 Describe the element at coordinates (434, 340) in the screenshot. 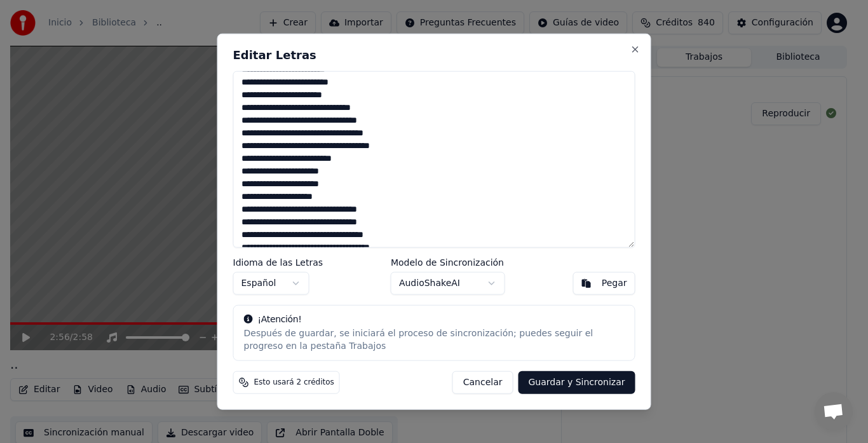

I see `div: Después de guardar, se iniciará el proceso de sincronización; puedes seguir el progreso en la pes...` at that location.